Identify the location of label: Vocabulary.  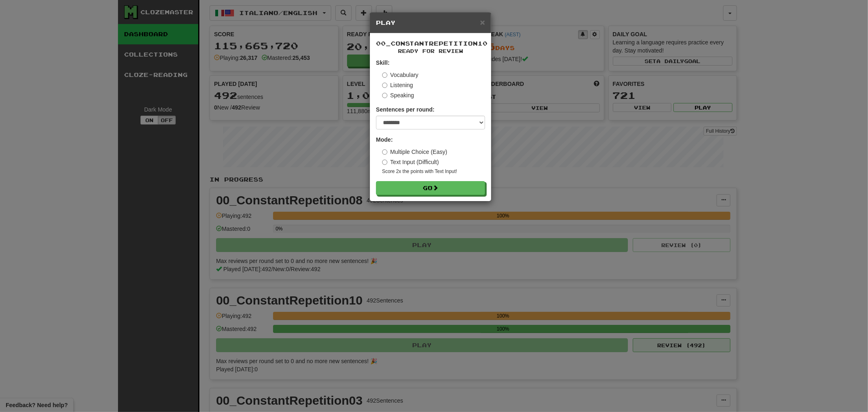
(400, 75).